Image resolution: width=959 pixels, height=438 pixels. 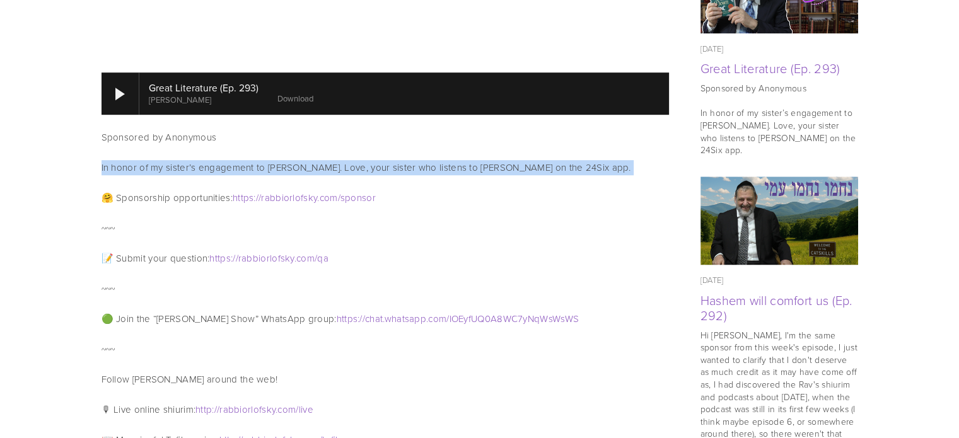 What do you see at coordinates (458, 318) in the screenshot?
I see `a: https://chat.whatsapp.com/IOEyfUQ0A8WC7yNqWsWsWS` at bounding box center [458, 318].